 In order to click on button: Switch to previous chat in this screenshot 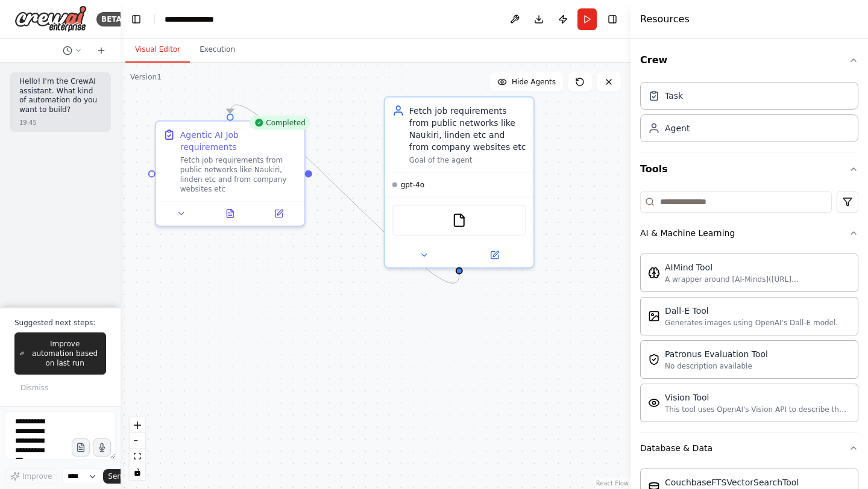, I will do `click(73, 50)`.